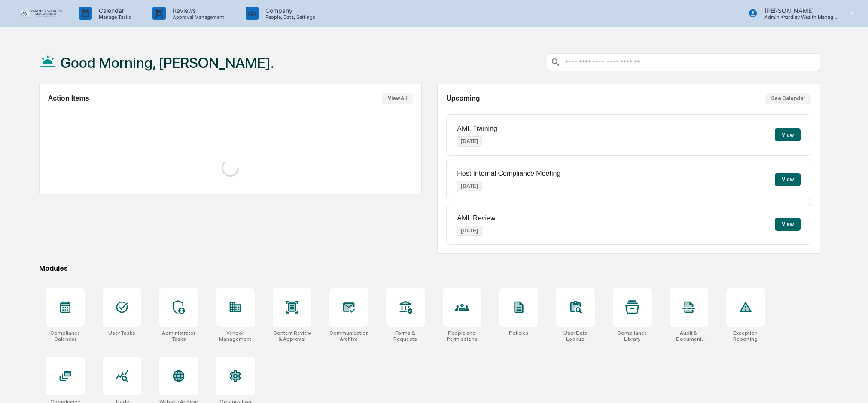 The image size is (868, 403). I want to click on p: Host Internal Compliance Meeting, so click(509, 174).